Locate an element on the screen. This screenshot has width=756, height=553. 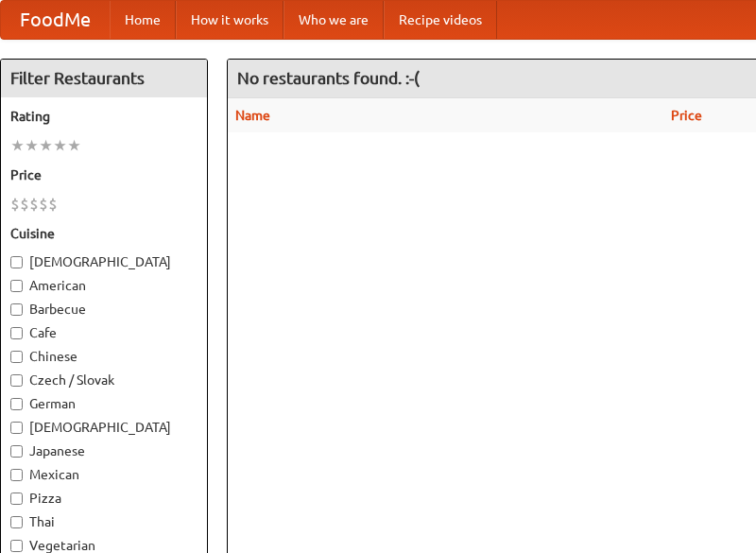
label: Cafe is located at coordinates (104, 332).